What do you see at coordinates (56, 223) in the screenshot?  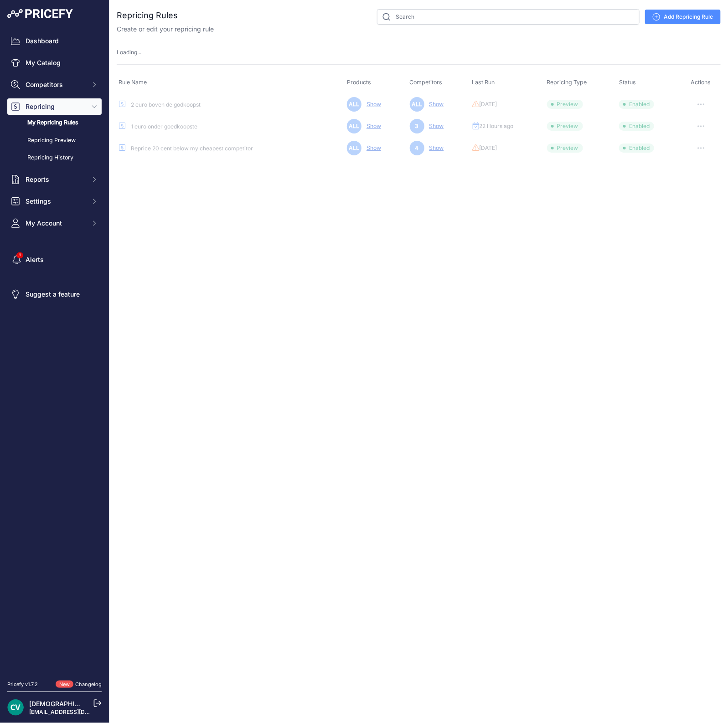 I see `span: My Account` at bounding box center [56, 223].